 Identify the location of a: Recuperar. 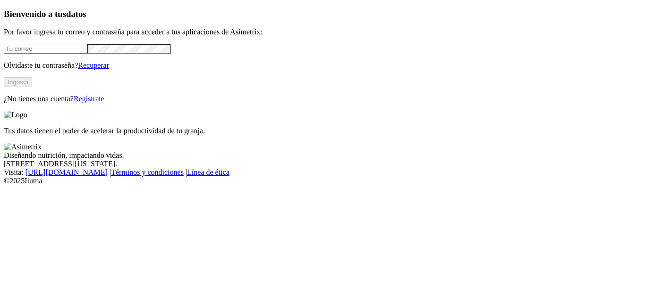
(93, 65).